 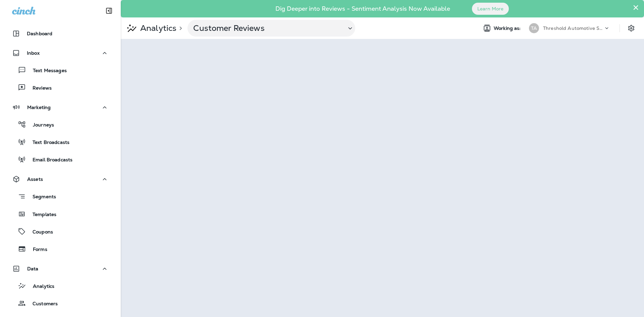 I want to click on button: Marketing, so click(x=60, y=107).